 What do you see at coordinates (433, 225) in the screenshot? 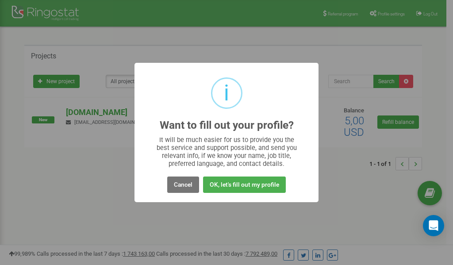
I see `div: Open Intercom Messenger` at bounding box center [433, 225].